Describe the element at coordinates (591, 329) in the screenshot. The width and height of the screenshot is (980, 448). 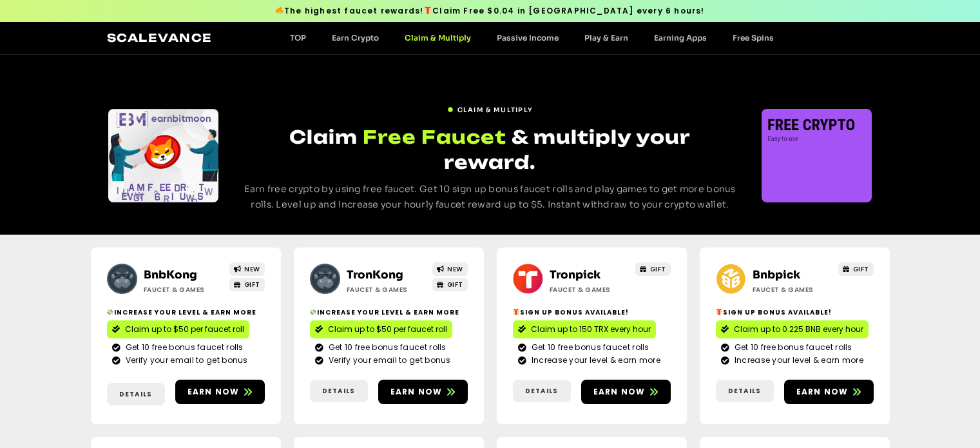
I see `span: Claim up to 150 TRX every hour` at that location.